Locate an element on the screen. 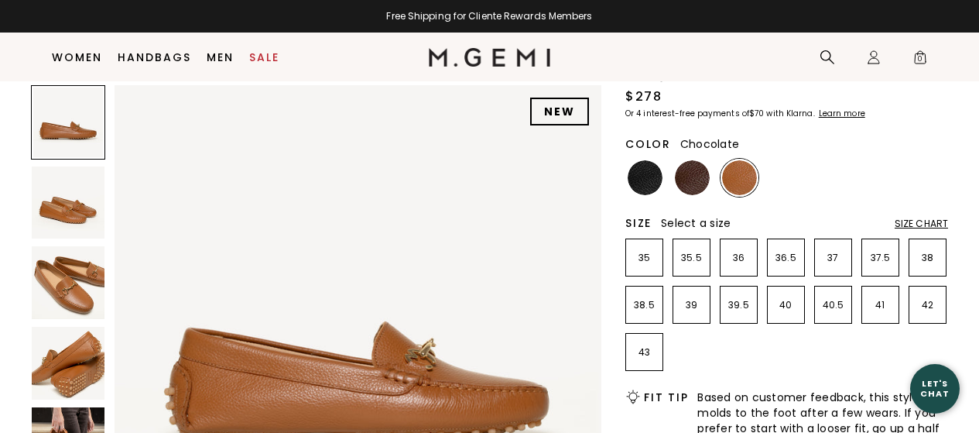 This screenshot has width=979, height=433. img: Black is located at coordinates (645, 177).